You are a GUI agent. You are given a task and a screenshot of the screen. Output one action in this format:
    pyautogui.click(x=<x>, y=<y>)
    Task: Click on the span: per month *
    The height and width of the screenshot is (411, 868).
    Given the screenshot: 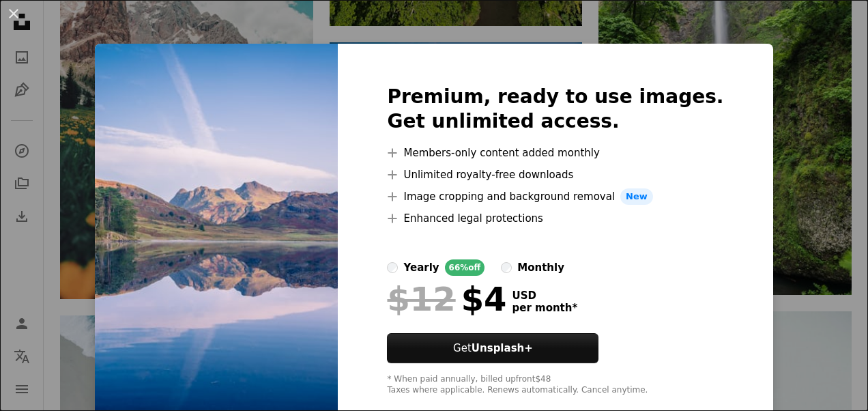 What is the action you would take?
    pyautogui.click(x=544, y=308)
    